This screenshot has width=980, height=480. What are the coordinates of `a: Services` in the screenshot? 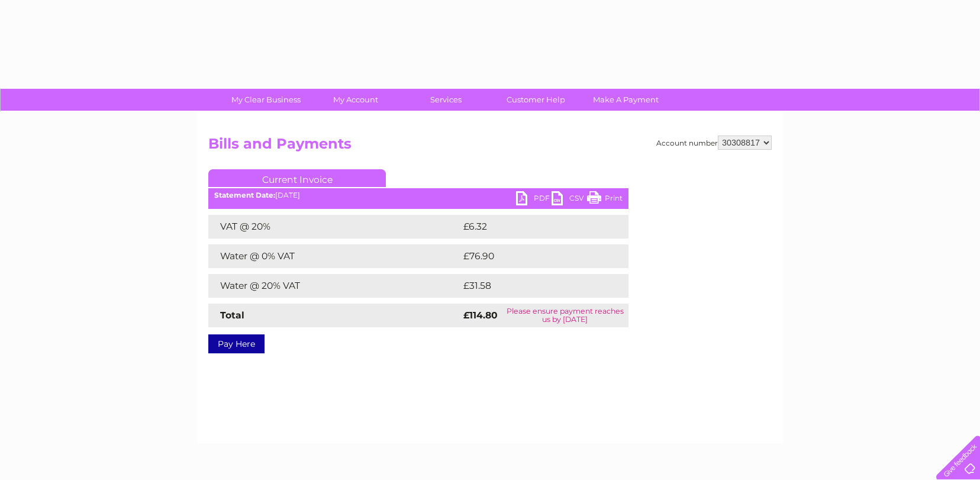 It's located at (446, 100).